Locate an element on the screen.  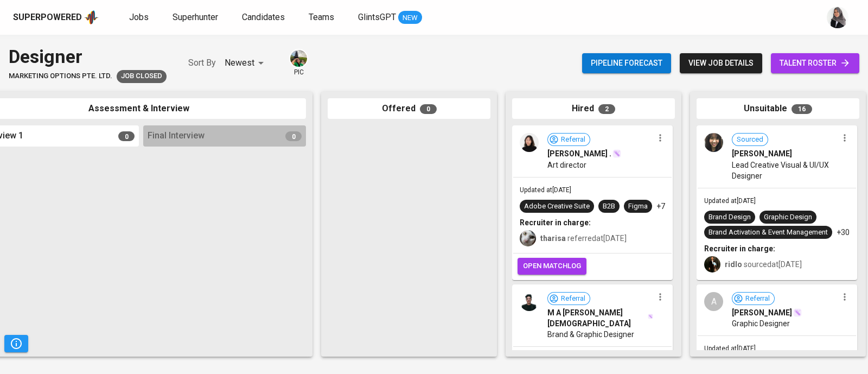
span: Candidates is located at coordinates (264, 17).